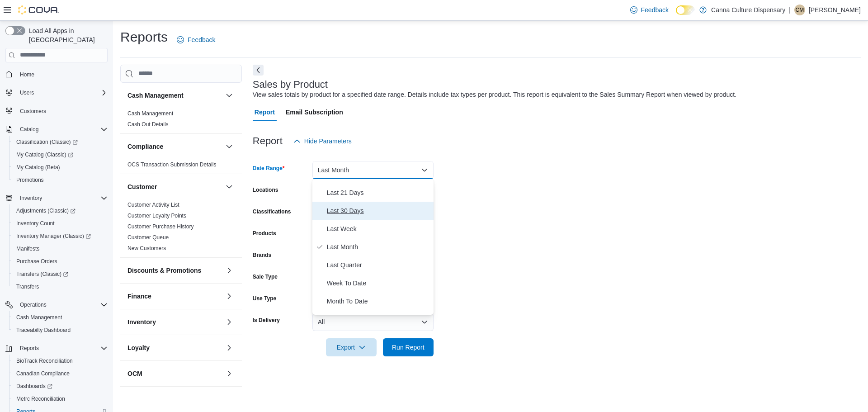 This screenshot has width=868, height=412. I want to click on button: Home, so click(56, 74).